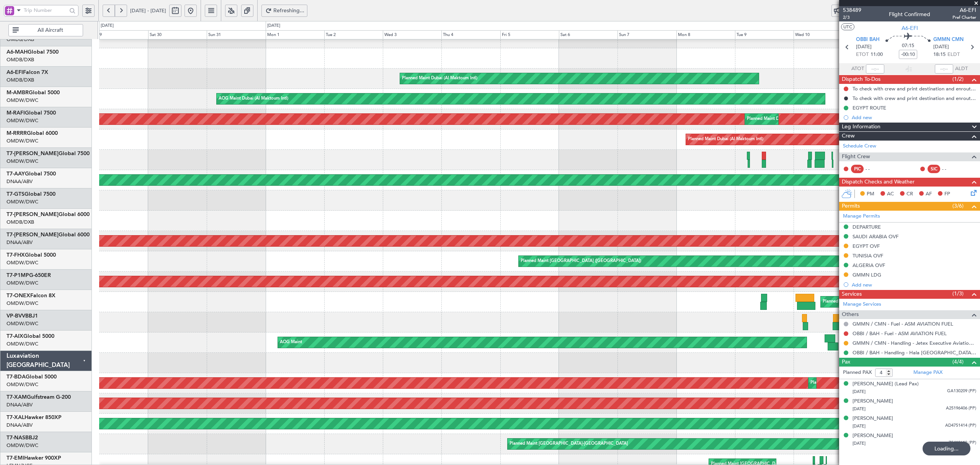  Describe the element at coordinates (870, 108) in the screenshot. I see `div: EGYPT ROUTE` at that location.